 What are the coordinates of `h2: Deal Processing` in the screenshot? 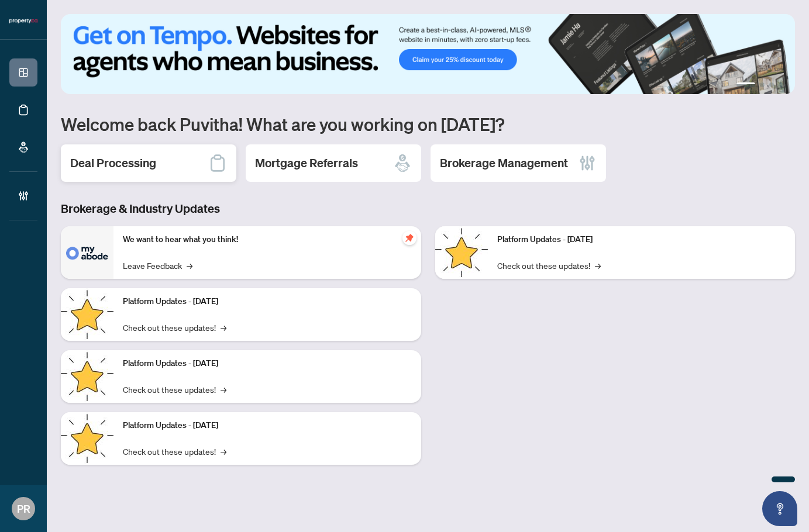 It's located at (113, 163).